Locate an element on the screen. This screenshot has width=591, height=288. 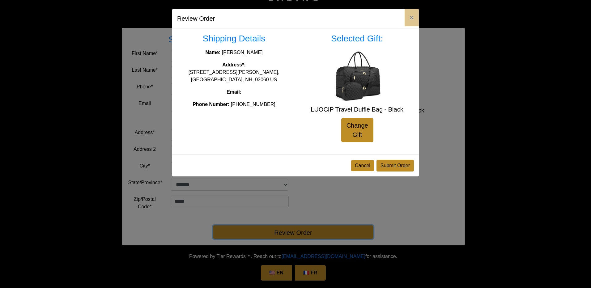
h3: Selected Gift: is located at coordinates (357, 39).